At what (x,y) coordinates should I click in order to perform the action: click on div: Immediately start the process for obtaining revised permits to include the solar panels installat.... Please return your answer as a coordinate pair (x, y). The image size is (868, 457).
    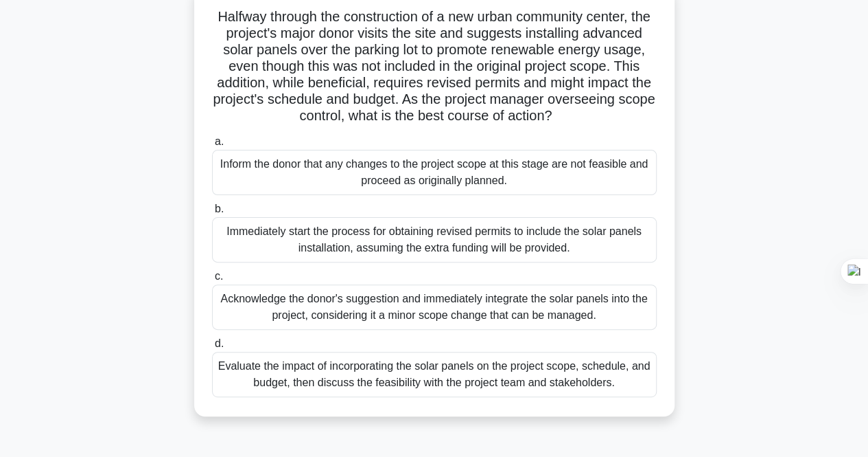
    Looking at the image, I should click on (434, 240).